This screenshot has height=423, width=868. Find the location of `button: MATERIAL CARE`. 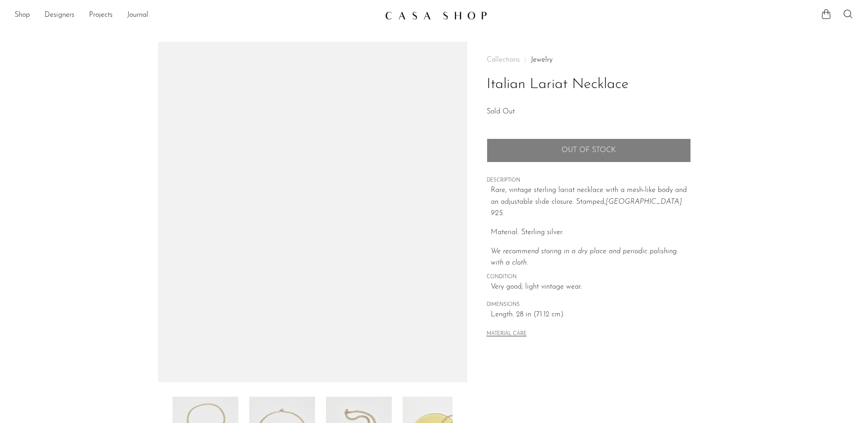

button: MATERIAL CARE is located at coordinates (507, 334).